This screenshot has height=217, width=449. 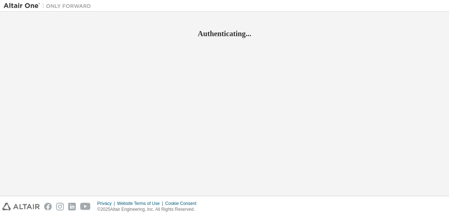 What do you see at coordinates (225, 34) in the screenshot?
I see `h2: Authenticating...` at bounding box center [225, 34].